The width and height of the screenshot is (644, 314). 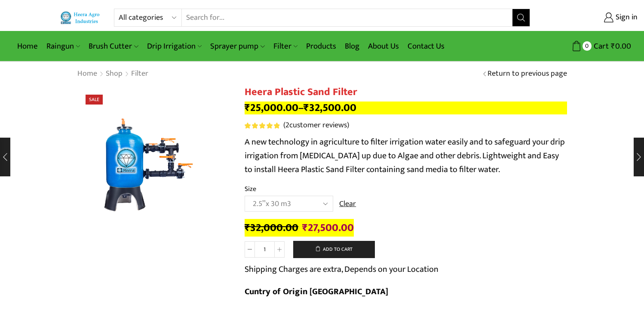 What do you see at coordinates (63, 46) in the screenshot?
I see `a: Raingun` at bounding box center [63, 46].